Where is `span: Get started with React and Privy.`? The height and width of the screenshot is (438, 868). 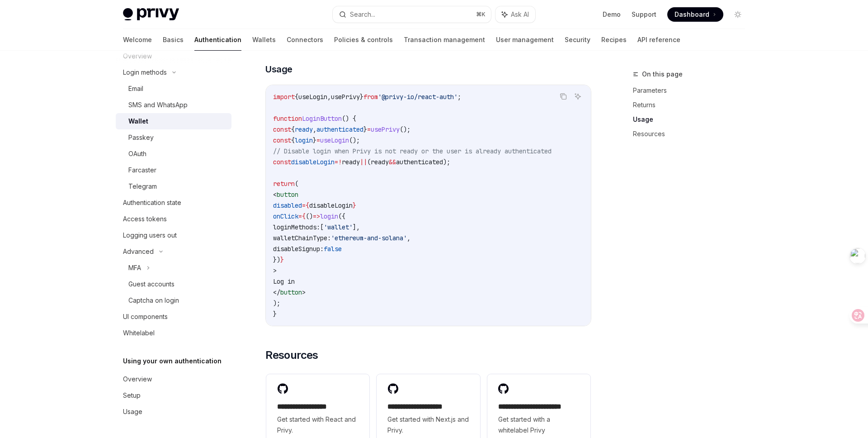 span: Get started with React and Privy. is located at coordinates (318, 424).